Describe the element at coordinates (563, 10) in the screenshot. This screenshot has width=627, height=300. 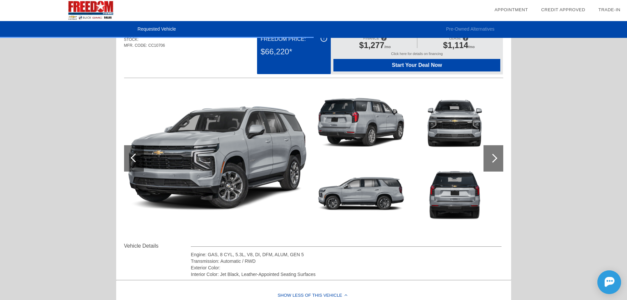
I see `a: Credit Approved` at that location.